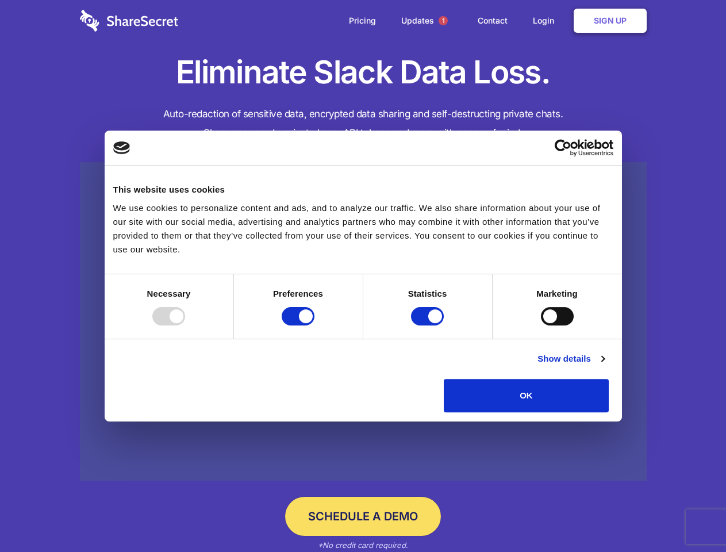 Image resolution: width=726 pixels, height=552 pixels. Describe the element at coordinates (363, 321) in the screenshot. I see `a: Wistia video thumbnail` at that location.